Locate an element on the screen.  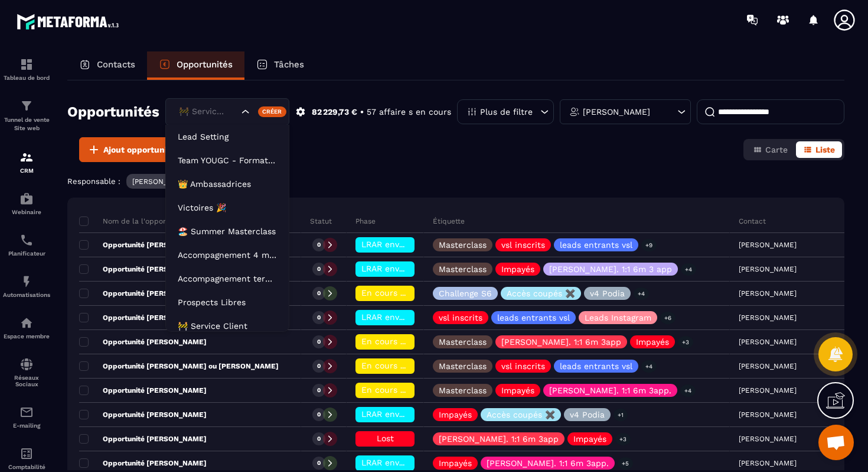
p: +1 is located at coordinates (621, 414).